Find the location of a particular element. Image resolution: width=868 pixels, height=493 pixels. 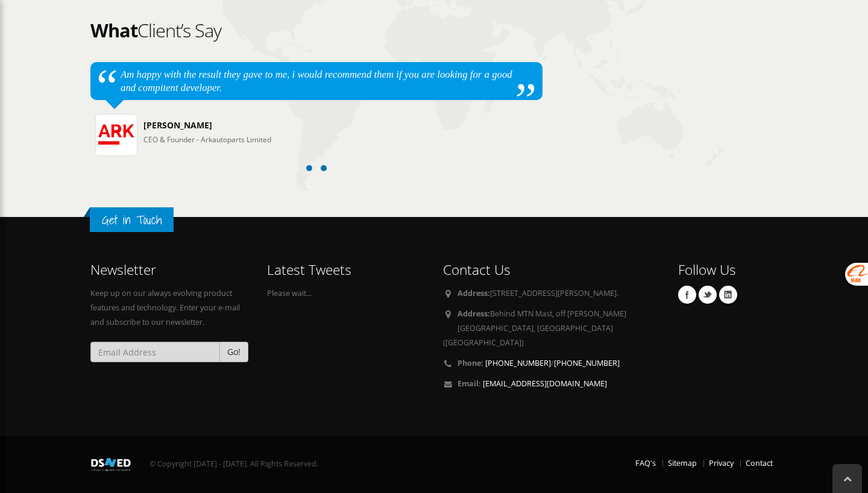

a: Linkedin is located at coordinates (728, 295).